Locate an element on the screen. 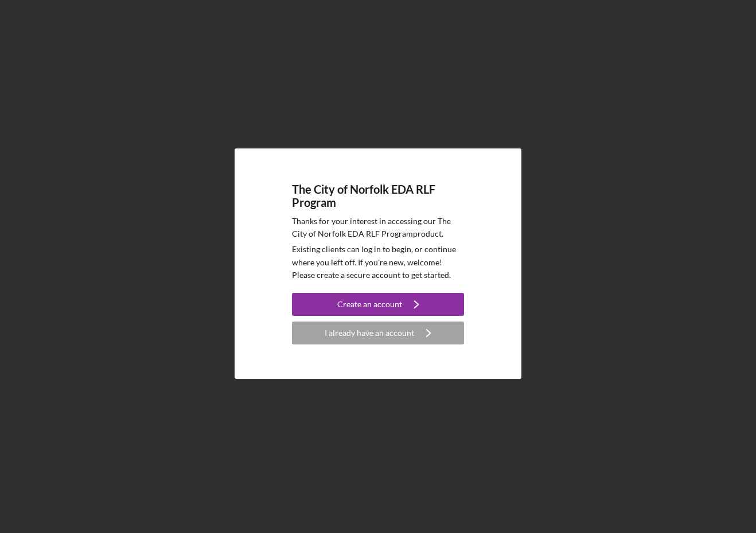  h4: The City of Norfolk EDA RLF Program is located at coordinates (378, 196).